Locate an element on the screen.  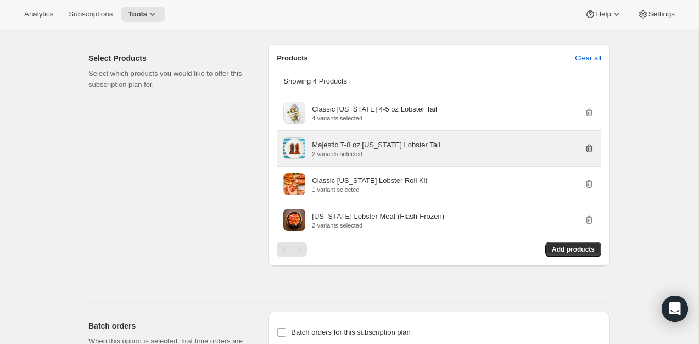
span: Settings is located at coordinates (662, 14).